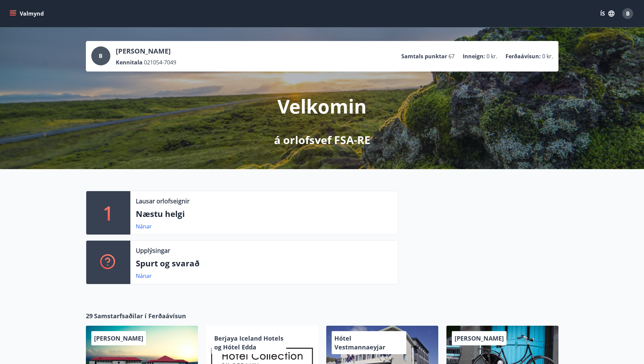 This screenshot has height=364, width=644. What do you see at coordinates (108, 213) in the screenshot?
I see `p: 1` at bounding box center [108, 213].